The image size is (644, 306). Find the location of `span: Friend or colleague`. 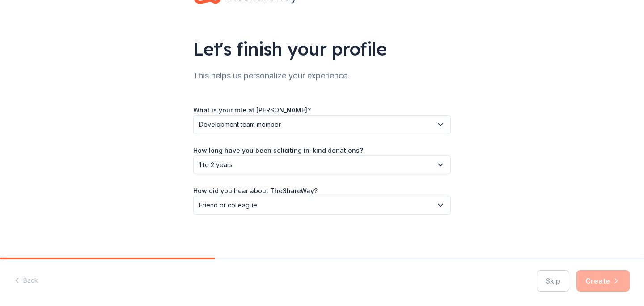

span: Friend or colleague is located at coordinates (316, 205).